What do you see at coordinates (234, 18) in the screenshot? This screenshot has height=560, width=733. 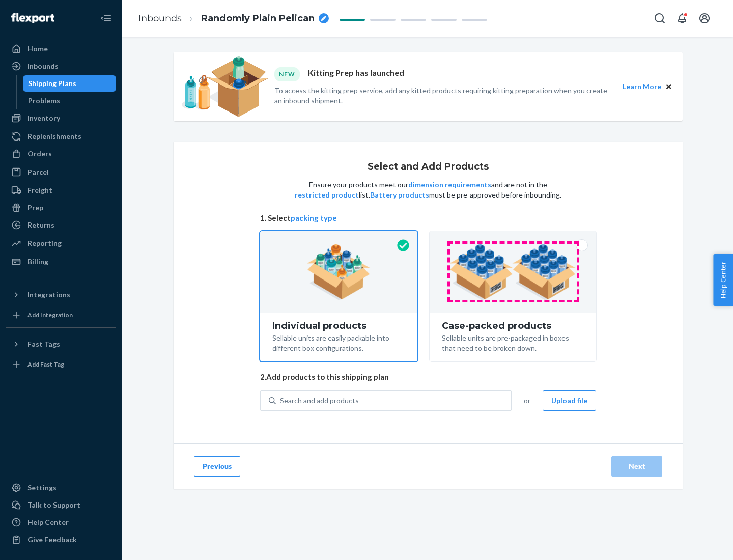 I see `ol: breadcrumbs` at bounding box center [234, 18].